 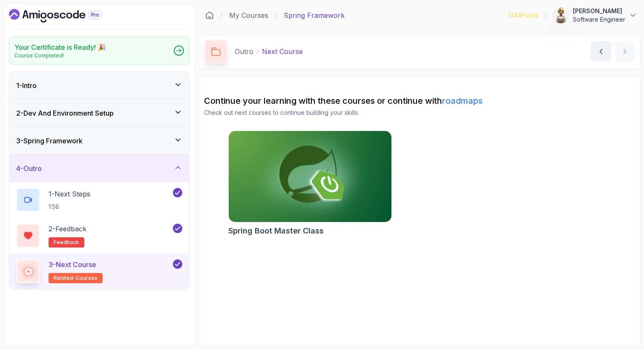 What do you see at coordinates (462, 101) in the screenshot?
I see `a: roadmaps` at bounding box center [462, 101].